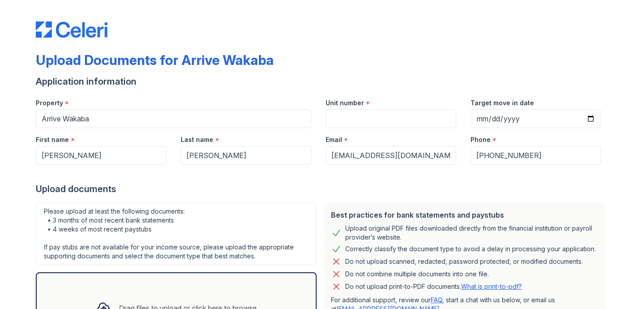 Image resolution: width=644 pixels, height=309 pixels. What do you see at coordinates (322, 189) in the screenshot?
I see `div: Upload documents` at bounding box center [322, 189].